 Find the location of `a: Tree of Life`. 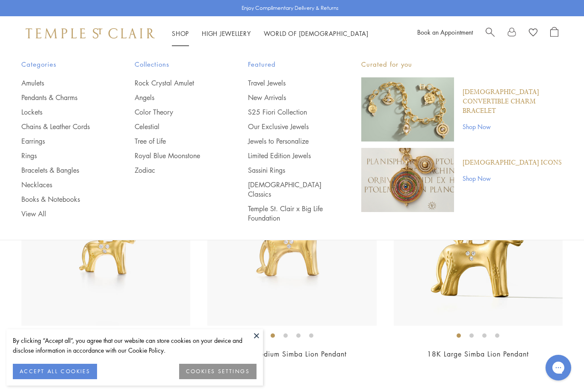

a: Tree of Life is located at coordinates (174, 141).